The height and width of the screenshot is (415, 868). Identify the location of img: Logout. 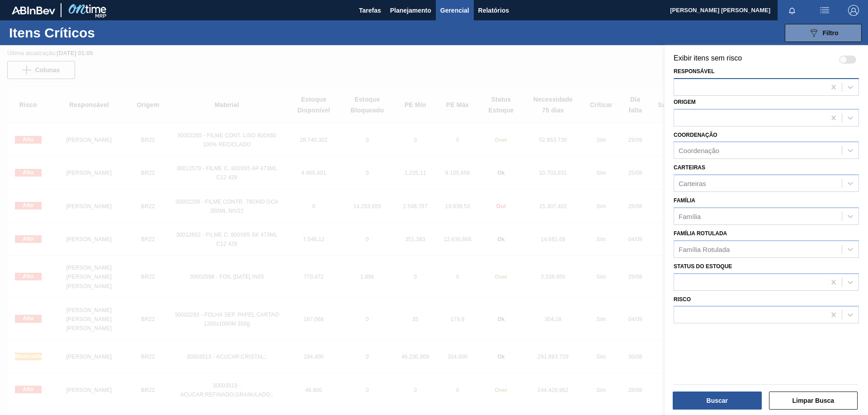
(853, 11).